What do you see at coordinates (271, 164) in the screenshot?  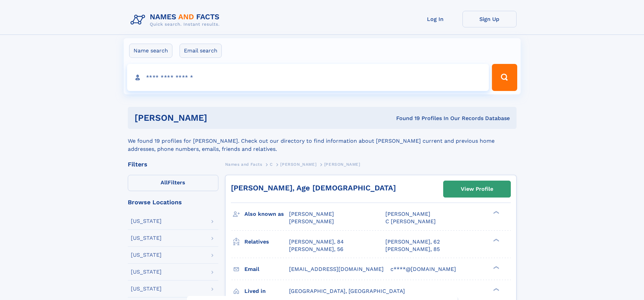 I see `a: C` at bounding box center [271, 164].